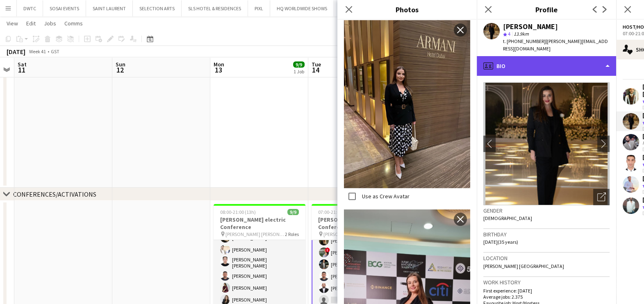 The width and height of the screenshot is (644, 304). Describe the element at coordinates (22, 64) in the screenshot. I see `span: Sat` at that location.